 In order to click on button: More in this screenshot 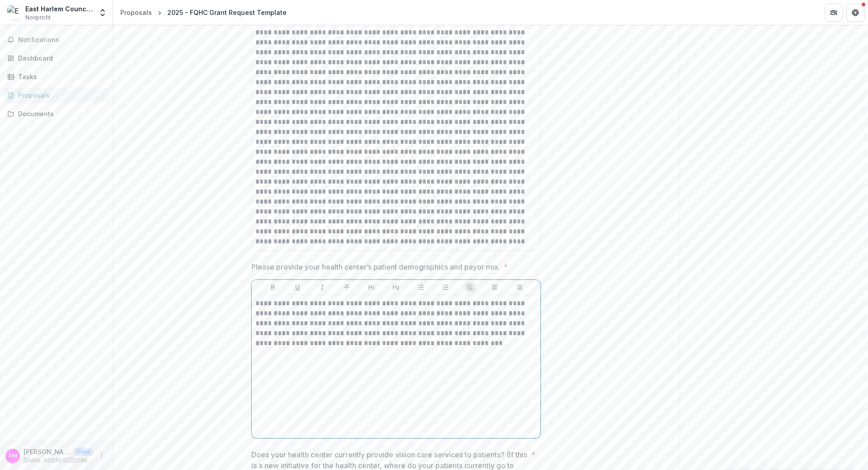, I will do `click(102, 456)`.